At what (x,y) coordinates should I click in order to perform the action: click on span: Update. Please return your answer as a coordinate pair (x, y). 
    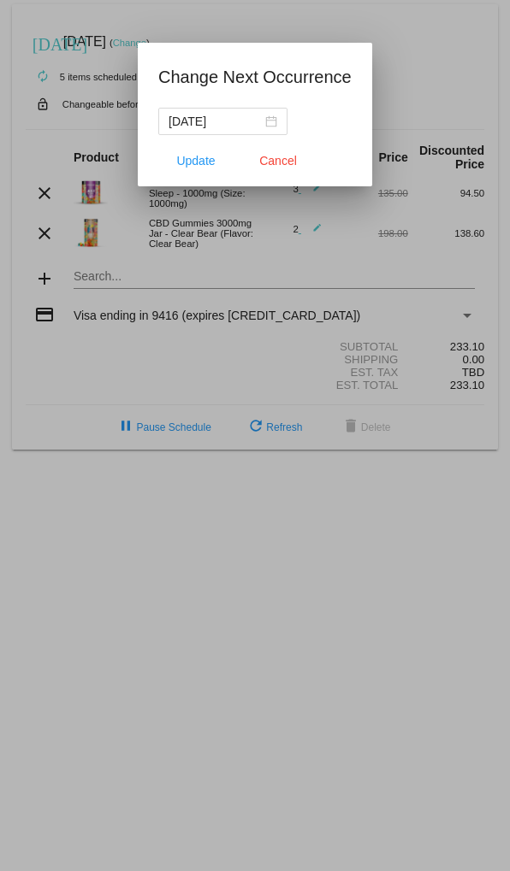
    Looking at the image, I should click on (196, 161).